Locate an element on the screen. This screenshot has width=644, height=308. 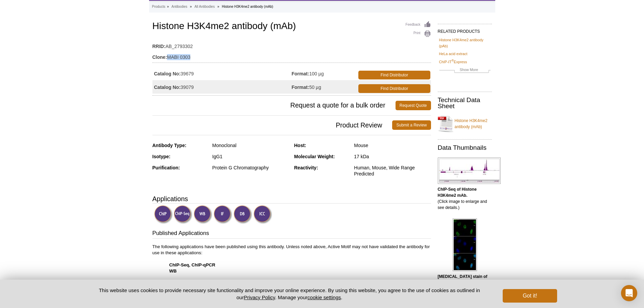
a: ChIP-IT®Express is located at coordinates (453, 61).